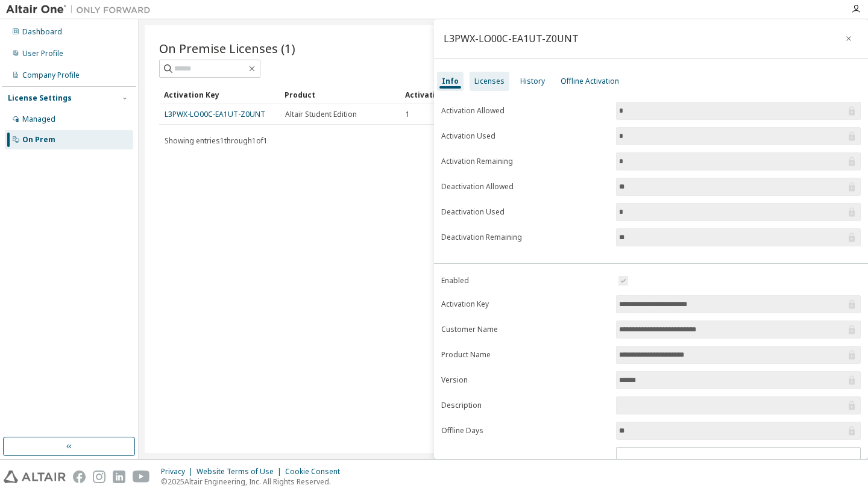 The image size is (868, 494). Describe the element at coordinates (215, 114) in the screenshot. I see `a: L3PWX-LO00C-EA1UT-Z0UNT` at that location.